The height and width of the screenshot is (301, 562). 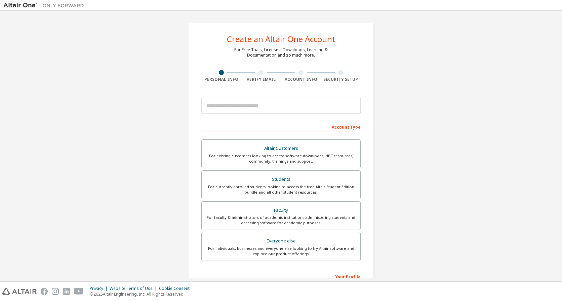 What do you see at coordinates (281, 210) in the screenshot?
I see `div: Faculty` at bounding box center [281, 210].